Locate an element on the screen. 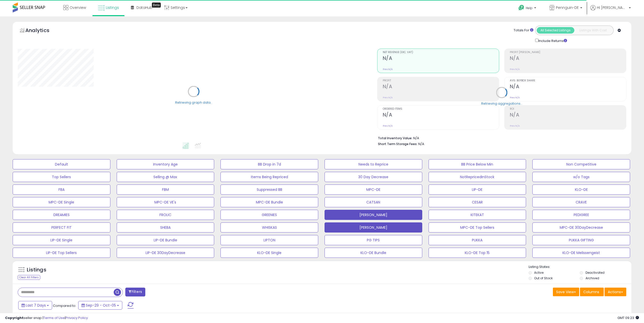 The width and height of the screenshot is (644, 323). button: LIP-DE Single is located at coordinates (61, 240).